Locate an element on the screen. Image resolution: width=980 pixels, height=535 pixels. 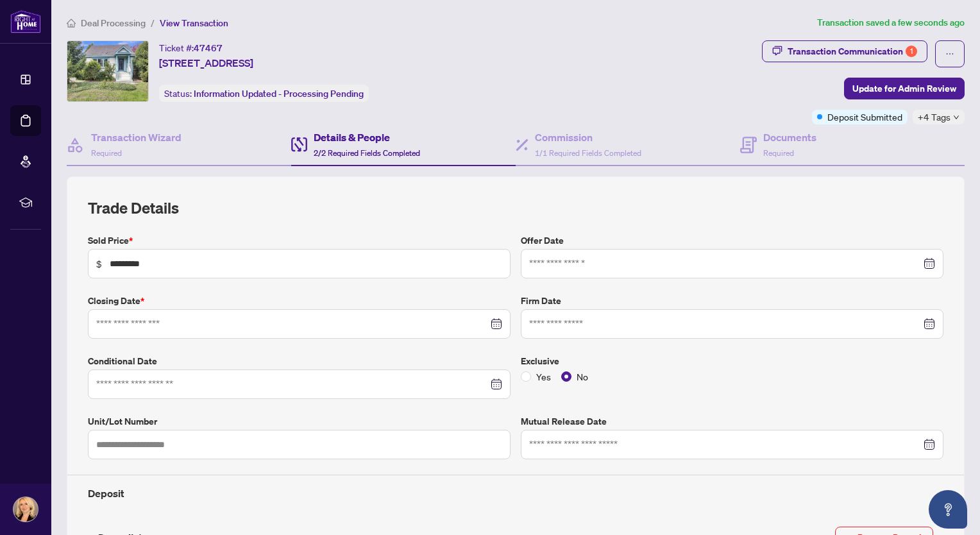
span: Information Updated - Processing Pending is located at coordinates (278, 94).